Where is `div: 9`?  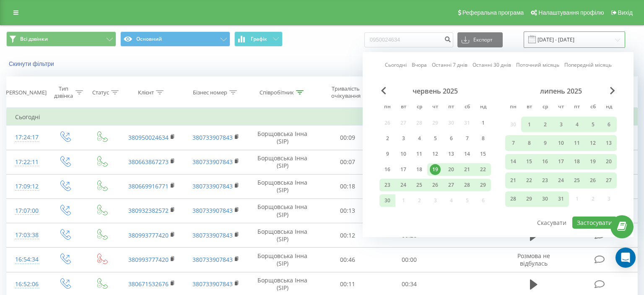
div: 9 is located at coordinates (545, 143).